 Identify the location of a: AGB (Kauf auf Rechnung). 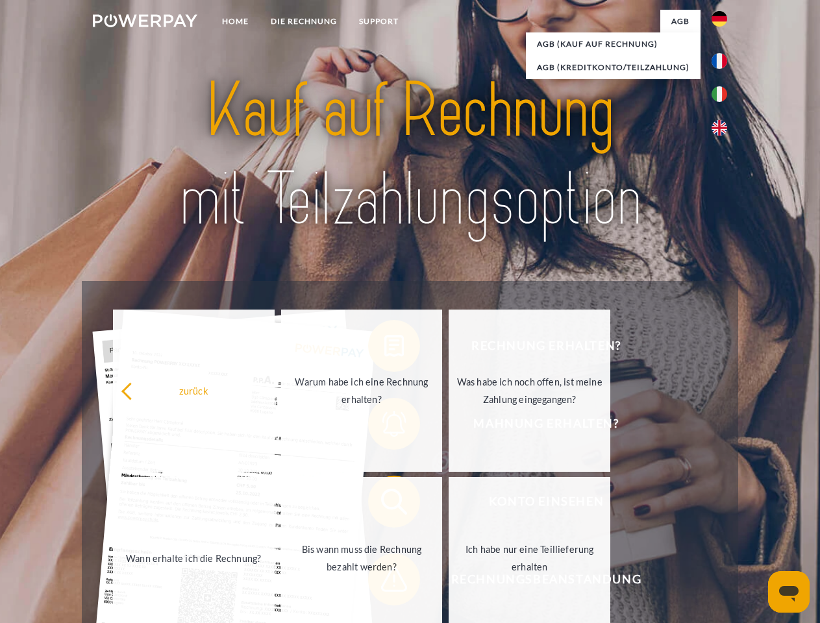
(613, 44).